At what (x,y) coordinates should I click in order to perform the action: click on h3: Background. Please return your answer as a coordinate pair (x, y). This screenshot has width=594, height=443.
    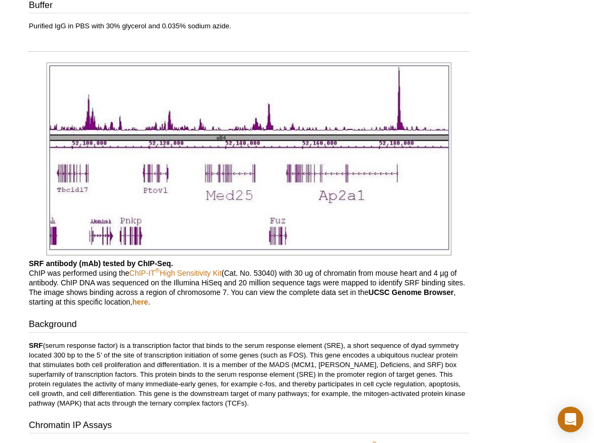
    Looking at the image, I should click on (249, 325).